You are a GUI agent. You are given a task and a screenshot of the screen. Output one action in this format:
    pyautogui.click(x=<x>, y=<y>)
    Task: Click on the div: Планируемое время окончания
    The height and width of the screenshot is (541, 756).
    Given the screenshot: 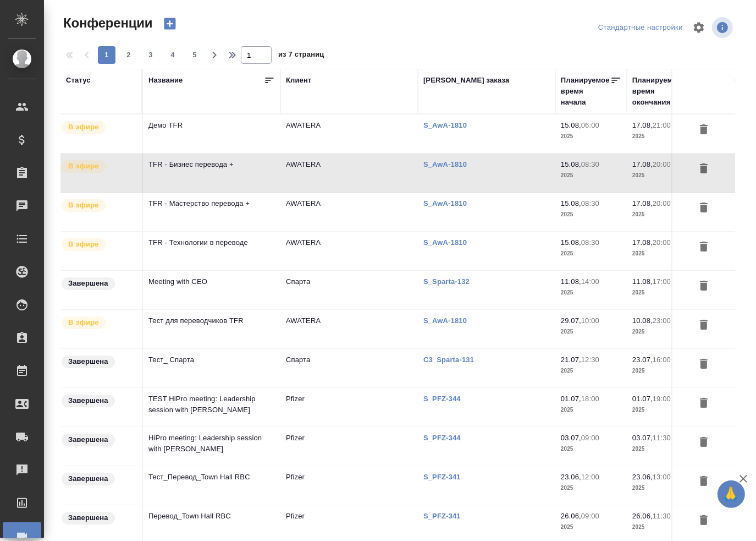 What is the action you would take?
    pyautogui.click(x=657, y=91)
    